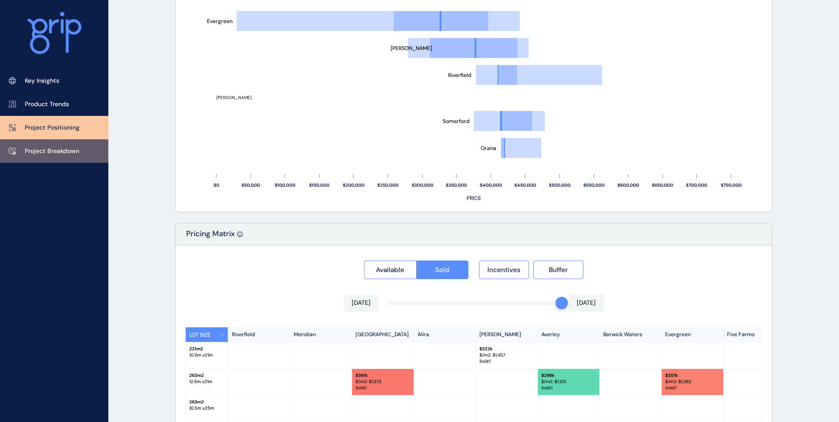 The image size is (839, 422). What do you see at coordinates (456, 185) in the screenshot?
I see `text: $350,000` at bounding box center [456, 185].